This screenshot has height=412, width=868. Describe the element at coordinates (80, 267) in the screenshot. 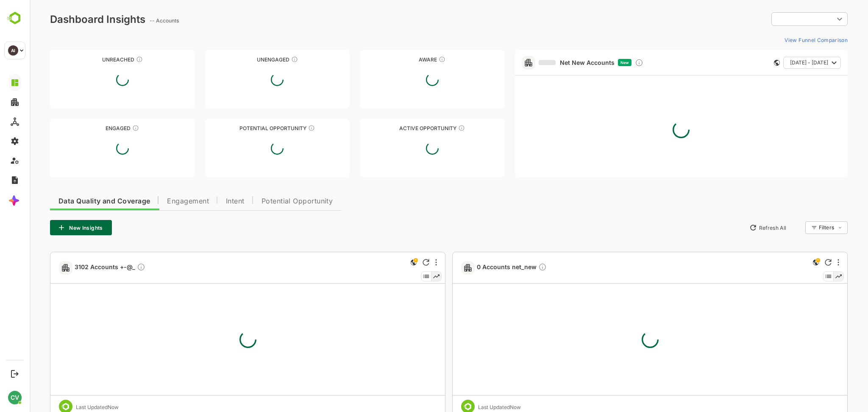

I see `span: 3102 Accounts +-@_` at that location.